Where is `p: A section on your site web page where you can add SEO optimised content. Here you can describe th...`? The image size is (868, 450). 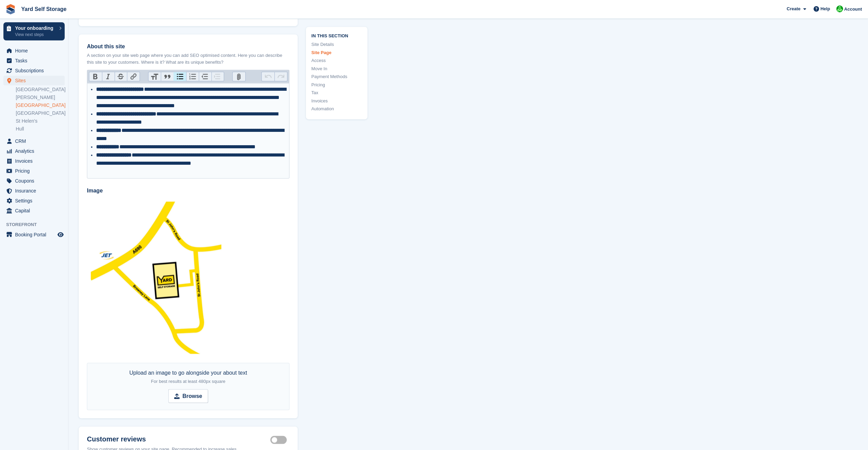
p: A section on your site web page where you can add SEO optimised content. Here you can describe th... is located at coordinates (188, 59).